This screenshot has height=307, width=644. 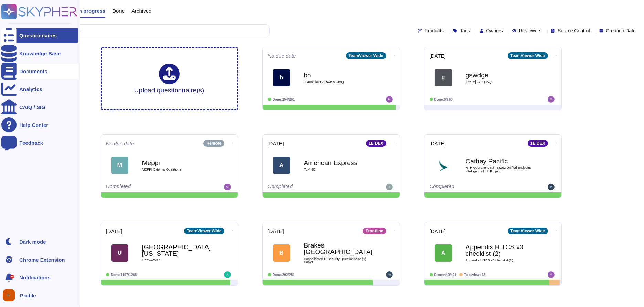 I want to click on span: Appendix H TCS v3 checklist (2), so click(x=500, y=260).